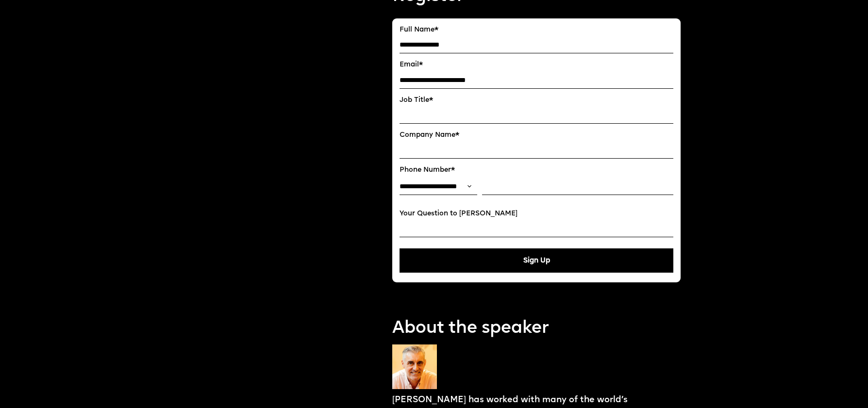  What do you see at coordinates (537, 64) in the screenshot?
I see `label: Email` at bounding box center [537, 64].